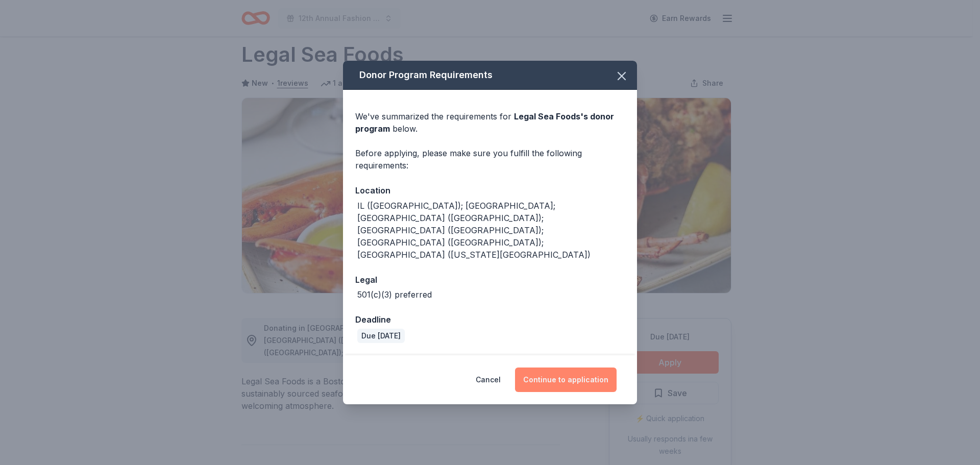  I want to click on div: 501(c)(3) preferred, so click(395, 294).